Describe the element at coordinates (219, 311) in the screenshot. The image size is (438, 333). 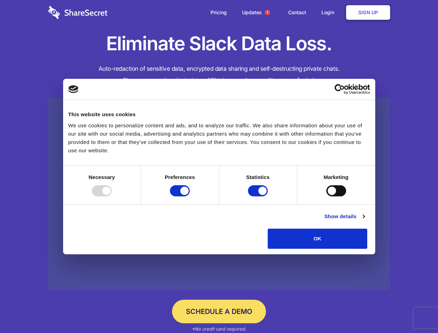
I see `a: Schedule a Demo` at that location.